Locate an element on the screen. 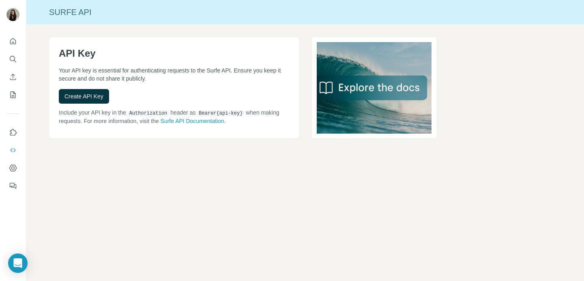 This screenshot has height=281, width=584. button: Create API Key is located at coordinates (84, 97).